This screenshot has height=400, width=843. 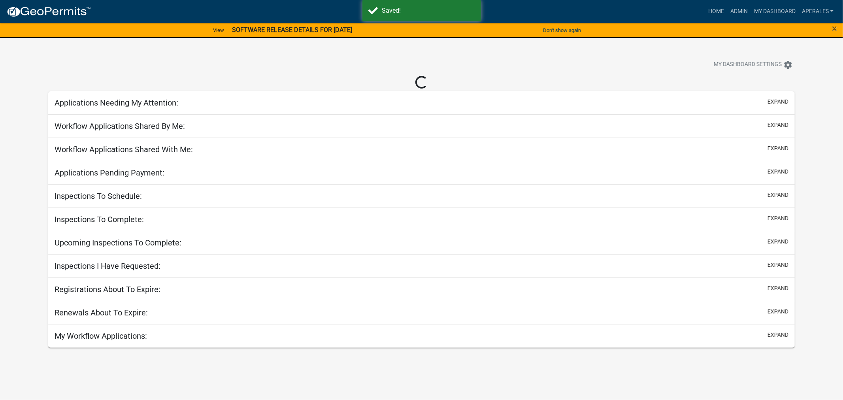 I want to click on div: Saved!, so click(x=428, y=11).